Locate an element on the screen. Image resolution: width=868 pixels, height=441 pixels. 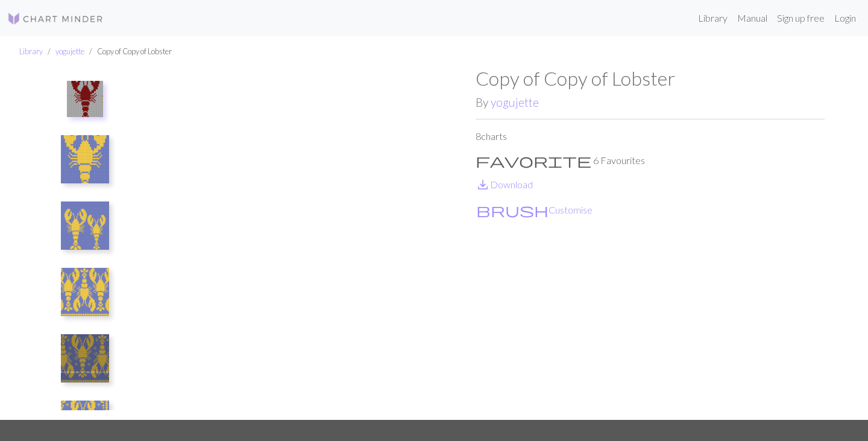
img: Actual Lobster Sleeve is located at coordinates (85, 291).